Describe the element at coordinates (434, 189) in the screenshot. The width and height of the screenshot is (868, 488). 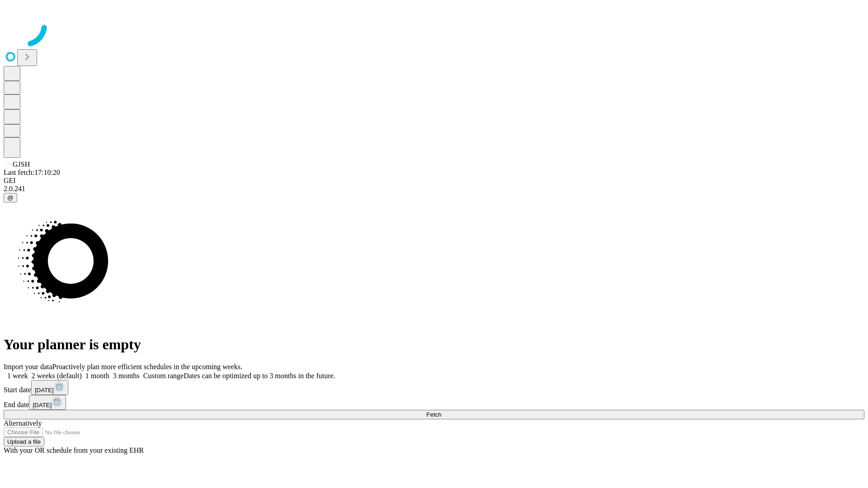
I see `div: 2.0.241` at that location.